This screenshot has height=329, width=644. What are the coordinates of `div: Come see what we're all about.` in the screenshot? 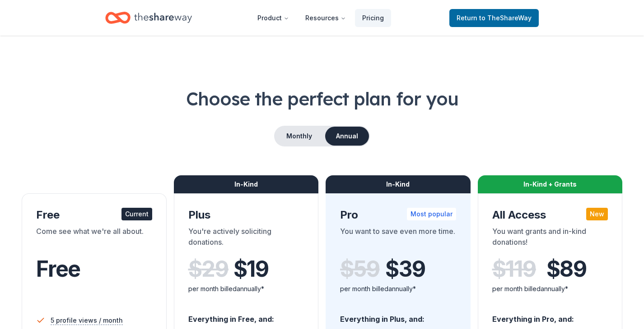 It's located at (94, 239).